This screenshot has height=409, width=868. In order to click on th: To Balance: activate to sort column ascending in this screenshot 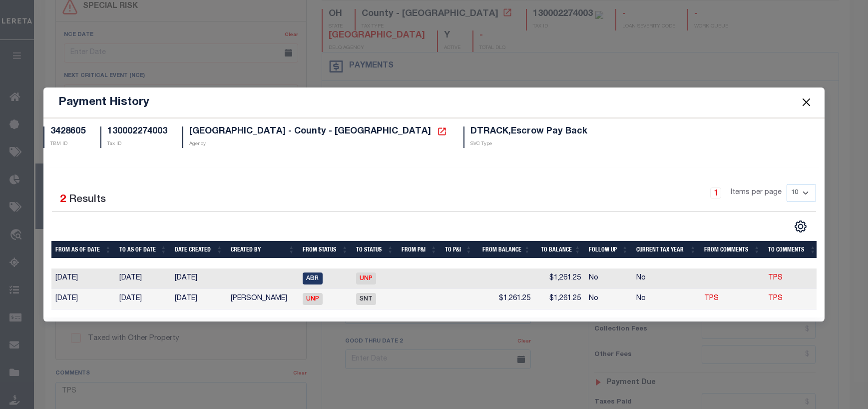, I will do `click(560, 250)`.